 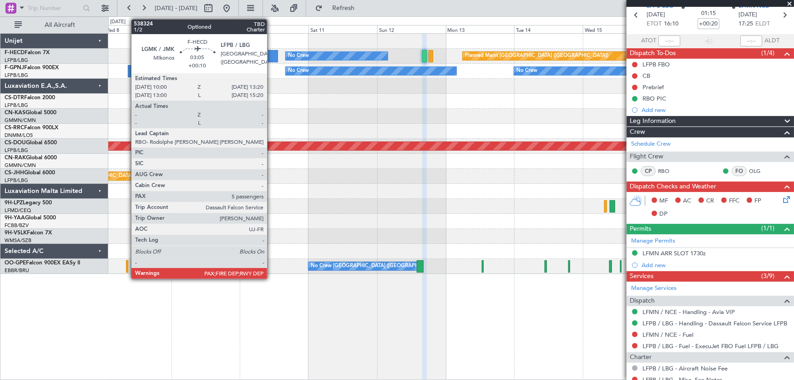 What do you see at coordinates (668, 171) in the screenshot?
I see `a: RBO` at bounding box center [668, 171].